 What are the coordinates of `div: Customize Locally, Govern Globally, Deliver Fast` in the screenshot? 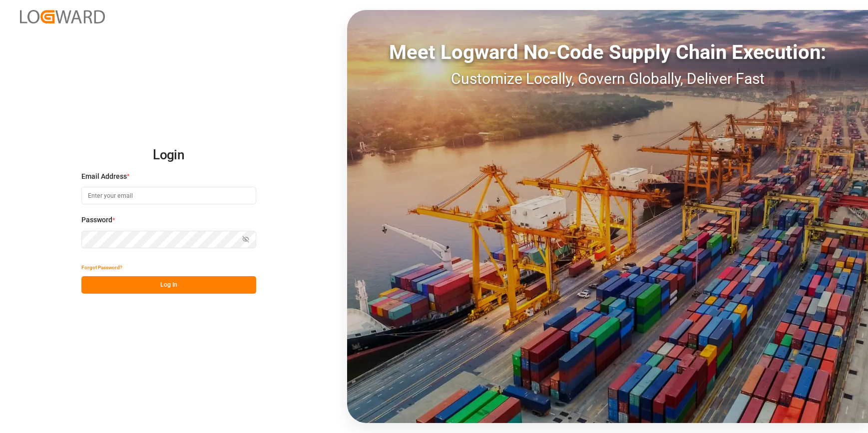 It's located at (608, 78).